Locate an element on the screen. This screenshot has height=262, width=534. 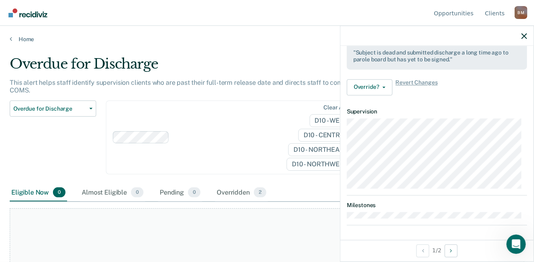
div: Overridden is located at coordinates (241, 193).